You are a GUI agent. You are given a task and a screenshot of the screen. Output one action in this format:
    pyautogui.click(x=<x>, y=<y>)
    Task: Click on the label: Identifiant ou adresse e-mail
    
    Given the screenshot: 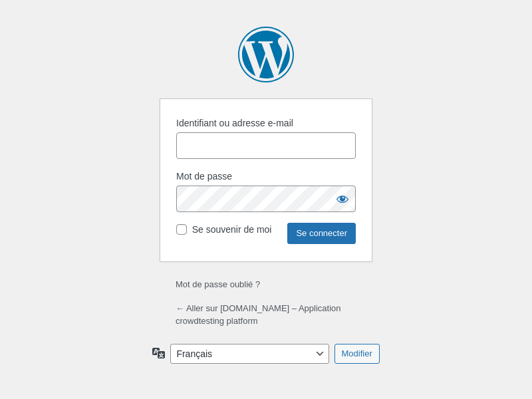 What is the action you would take?
    pyautogui.click(x=235, y=123)
    